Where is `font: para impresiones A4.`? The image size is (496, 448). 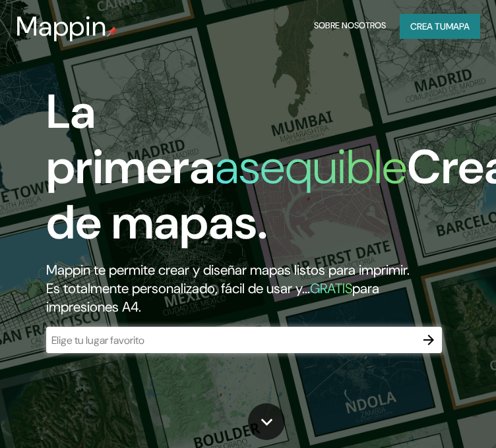 font: para impresiones A4. is located at coordinates (213, 297).